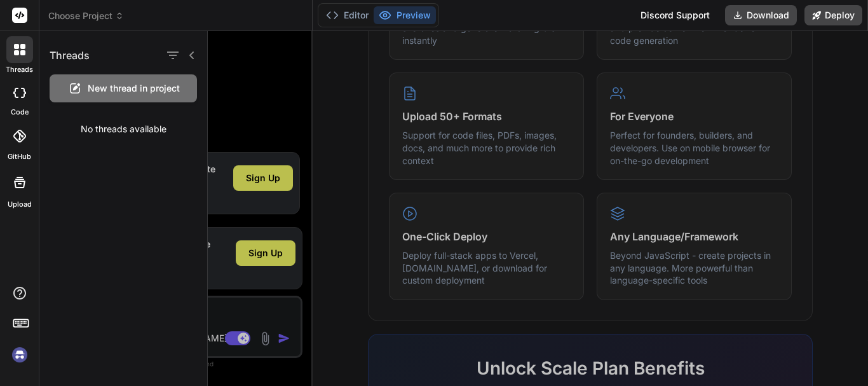  I want to click on div: Discord Support, so click(675, 16).